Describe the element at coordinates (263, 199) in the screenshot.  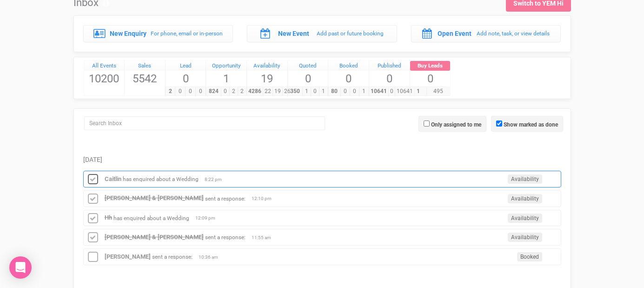
I see `span: 12:10 pm` at that location.